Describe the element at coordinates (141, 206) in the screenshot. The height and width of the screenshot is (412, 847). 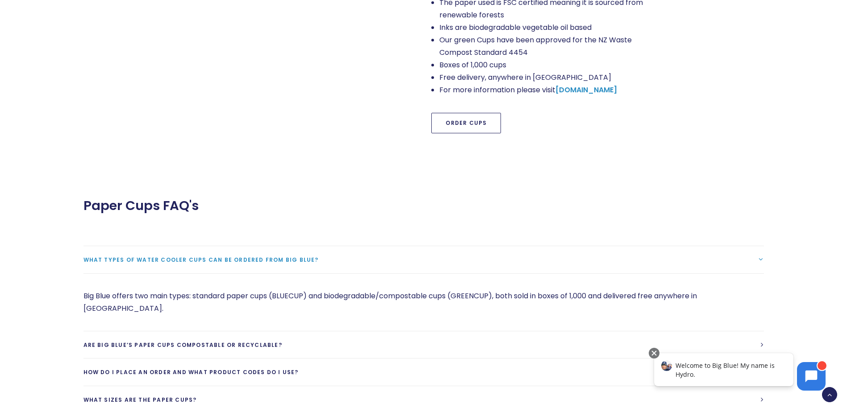
I see `span: Paper Cups FAQ's` at that location.